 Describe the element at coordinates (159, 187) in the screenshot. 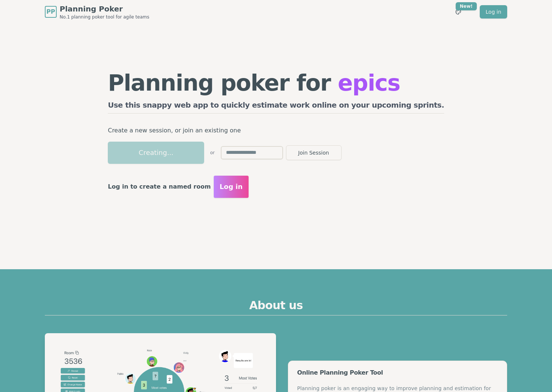

I see `p: Log in to create a named room` at that location.